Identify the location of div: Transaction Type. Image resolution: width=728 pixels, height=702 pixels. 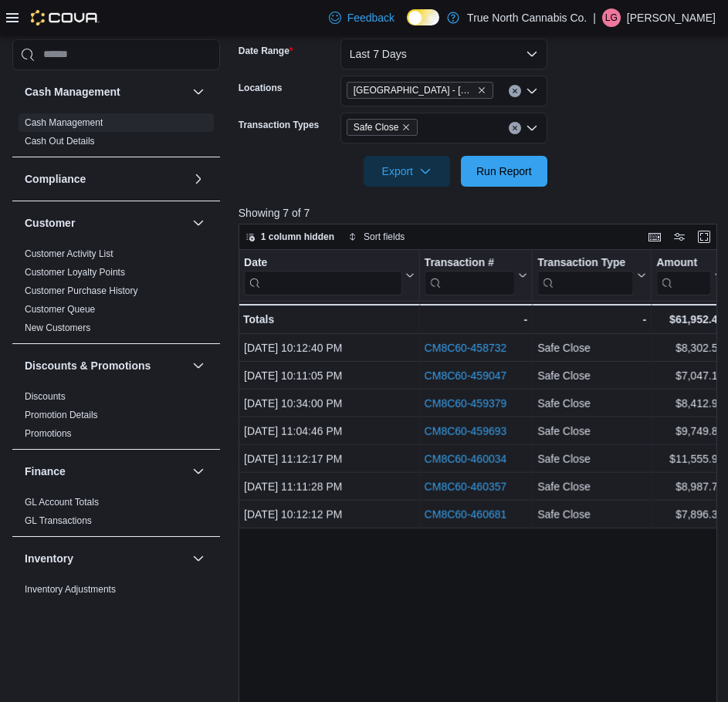
(585, 263).